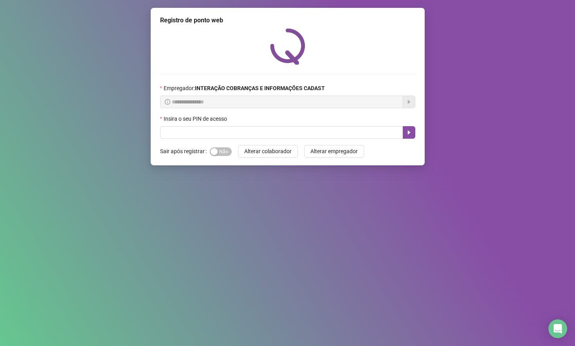 The image size is (575, 346). What do you see at coordinates (334, 151) in the screenshot?
I see `span: Alterar empregador` at bounding box center [334, 151].